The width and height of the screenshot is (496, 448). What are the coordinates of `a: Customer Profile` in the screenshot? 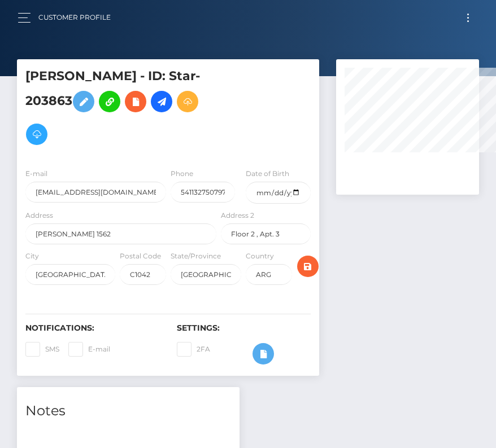 It's located at (75, 18).